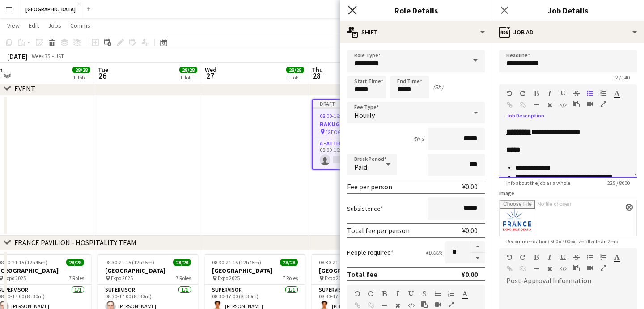 The width and height of the screenshot is (644, 309). Describe the element at coordinates (362, 153) in the screenshot. I see `app-card-role: A - ATTENDANT0/108:00-16:00 (8h)` at that location.